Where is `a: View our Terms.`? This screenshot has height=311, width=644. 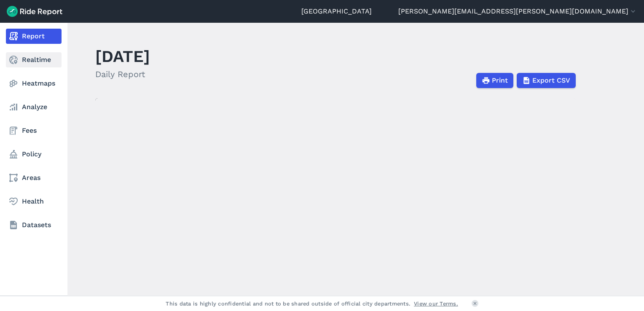
a: View our Terms. is located at coordinates (436, 304).